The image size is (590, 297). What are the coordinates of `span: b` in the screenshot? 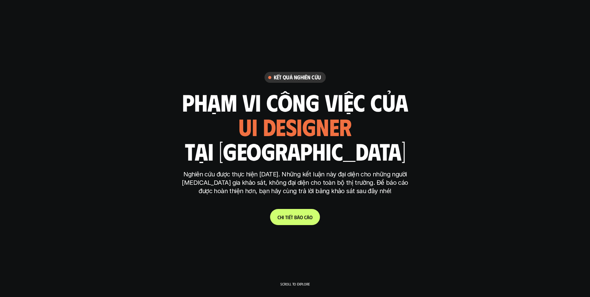 It's located at (296, 217).